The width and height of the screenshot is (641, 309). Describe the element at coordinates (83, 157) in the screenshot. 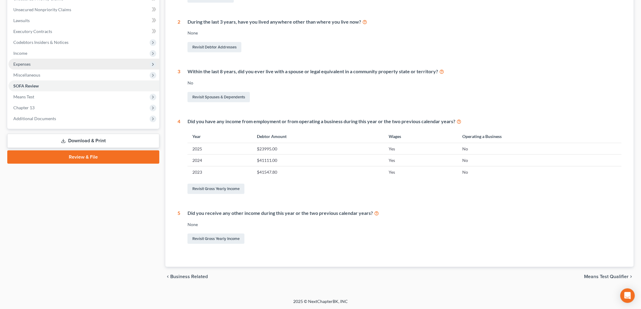

I see `a: Review & File` at that location.